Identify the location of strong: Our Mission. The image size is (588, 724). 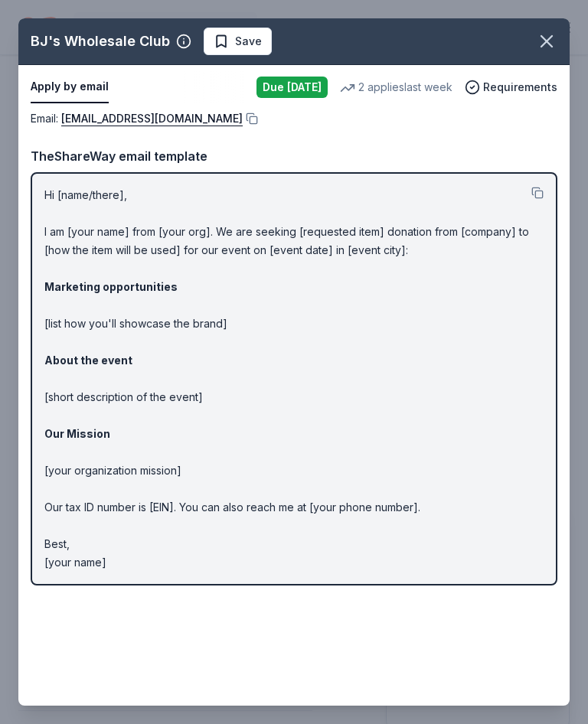
(77, 433).